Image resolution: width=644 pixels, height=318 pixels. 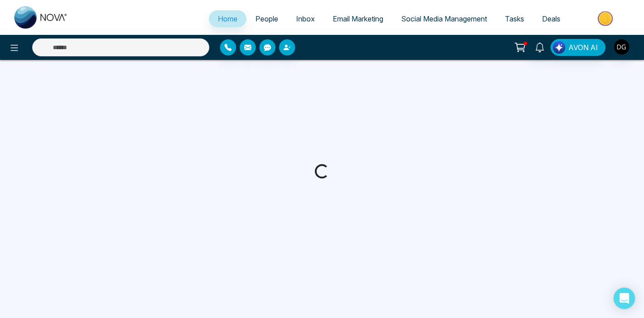 What do you see at coordinates (266, 19) in the screenshot?
I see `a: People` at bounding box center [266, 19].